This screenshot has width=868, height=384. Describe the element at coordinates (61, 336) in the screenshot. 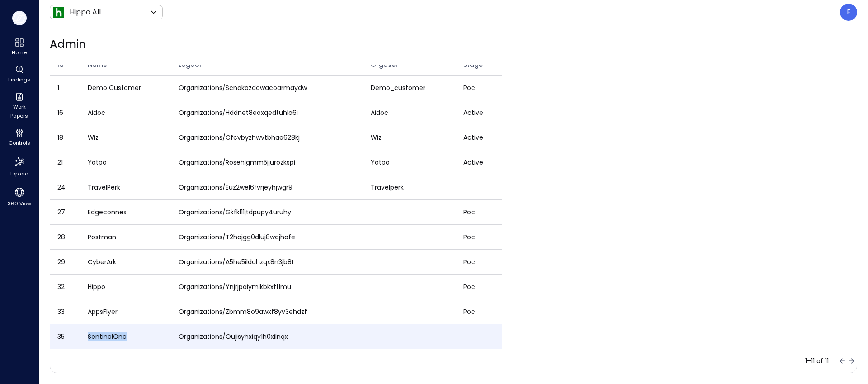

I see `span: 35` at that location.